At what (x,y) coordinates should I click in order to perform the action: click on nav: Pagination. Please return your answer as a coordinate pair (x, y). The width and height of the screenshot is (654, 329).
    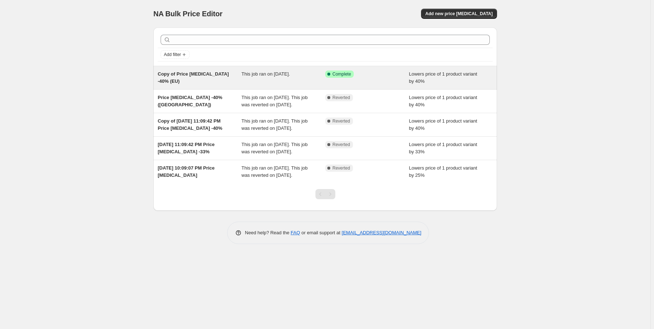
    Looking at the image, I should click on (325, 194).